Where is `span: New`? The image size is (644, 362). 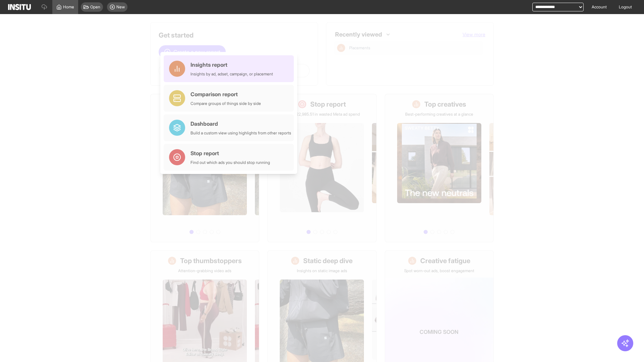 span: New is located at coordinates (120, 7).